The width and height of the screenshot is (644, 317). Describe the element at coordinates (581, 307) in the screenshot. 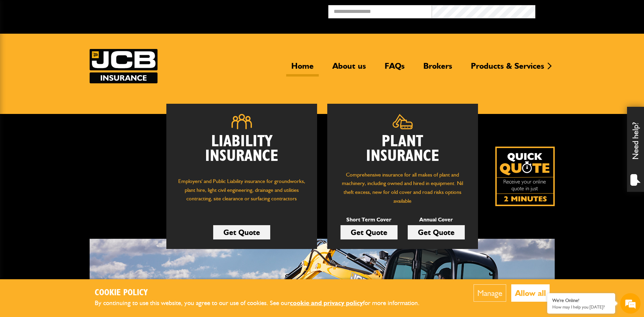

I see `p: How may I help you today?` at that location.